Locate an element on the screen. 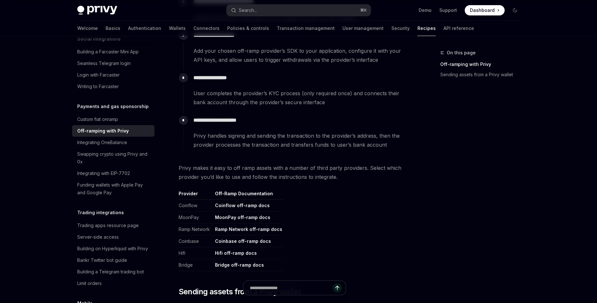 This screenshot has width=597, height=303. span: User completes the provider’s KYC process (only required once) and connects their bank account th... is located at coordinates (302, 98).